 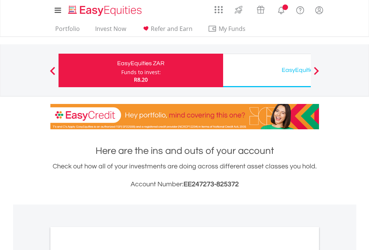 I want to click on img: vouchers-v2.svg, so click(x=260, y=10).